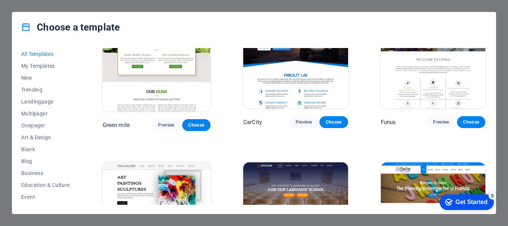 The height and width of the screenshot is (226, 508). I want to click on button: All Templates, so click(45, 54).